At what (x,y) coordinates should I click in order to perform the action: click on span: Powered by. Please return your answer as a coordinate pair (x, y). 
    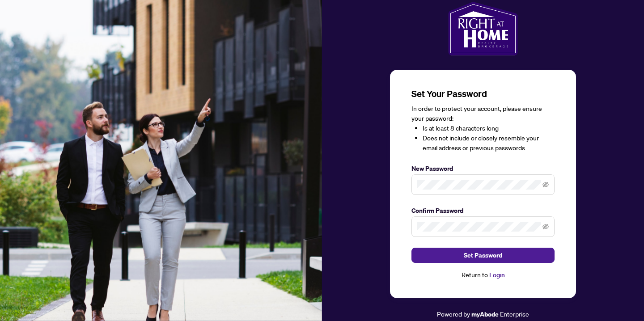
    Looking at the image, I should click on (454, 314).